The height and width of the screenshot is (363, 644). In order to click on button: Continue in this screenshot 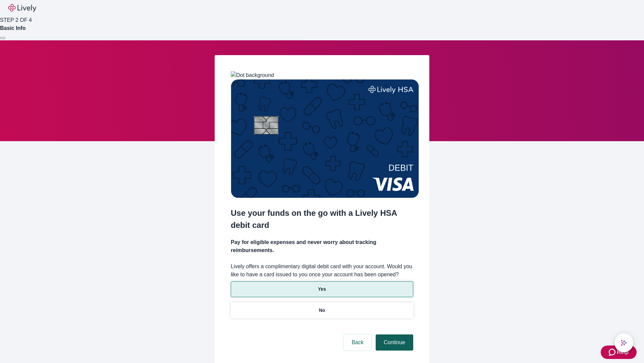, I will do `click(395, 342)`.